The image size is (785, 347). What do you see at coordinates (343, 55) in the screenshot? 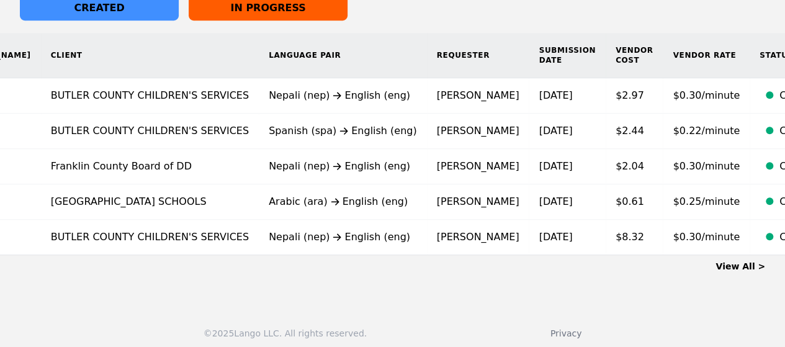
I see `th: Language Pair` at bounding box center [343, 55].